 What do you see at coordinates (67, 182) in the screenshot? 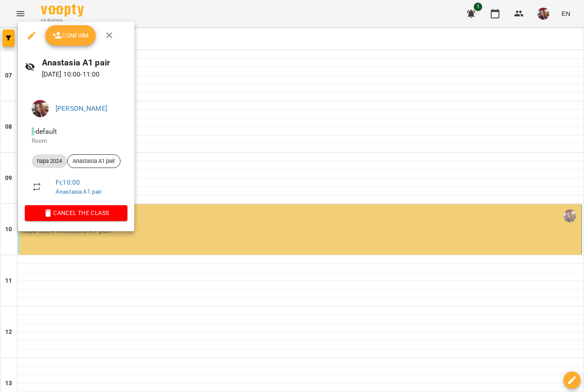
I see `a: Fr , 10:00` at bounding box center [67, 182].